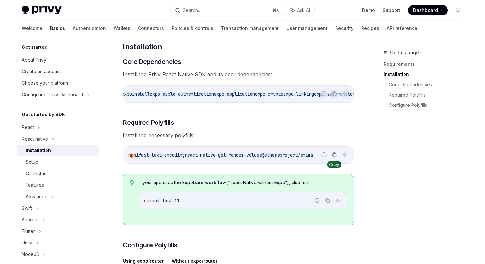 The width and height of the screenshot is (485, 264). What do you see at coordinates (52, 95) in the screenshot?
I see `div: Configuring Privy Dashboard` at bounding box center [52, 95].